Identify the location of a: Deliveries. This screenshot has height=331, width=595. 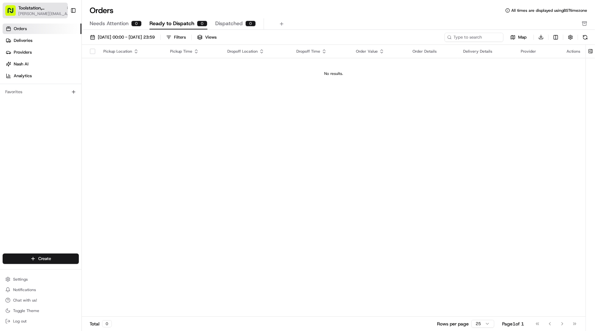
(42, 41).